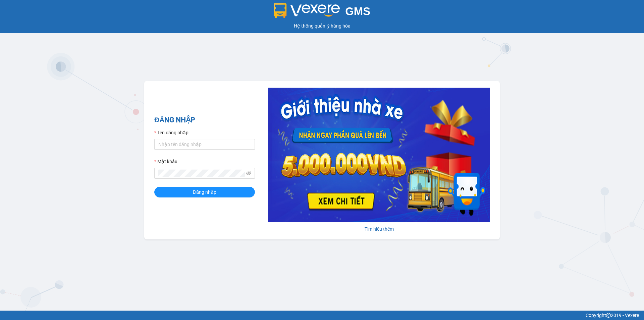 The image size is (644, 320). Describe the element at coordinates (379, 229) in the screenshot. I see `div: Tìm hiểu thêm` at that location.